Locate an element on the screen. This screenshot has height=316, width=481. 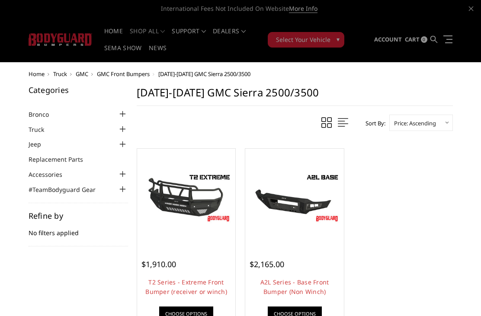
a: SEMA Show is located at coordinates (123, 53).